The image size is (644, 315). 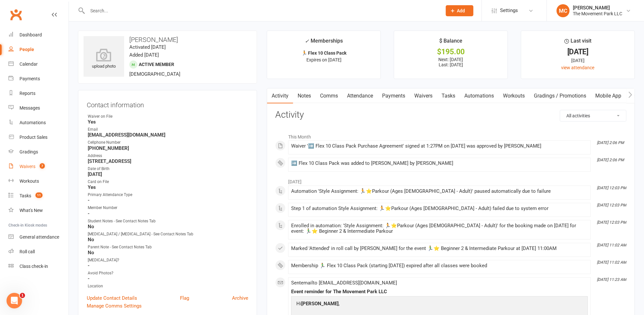 What do you see at coordinates (38, 35) in the screenshot?
I see `a: Dashboard` at bounding box center [38, 35].